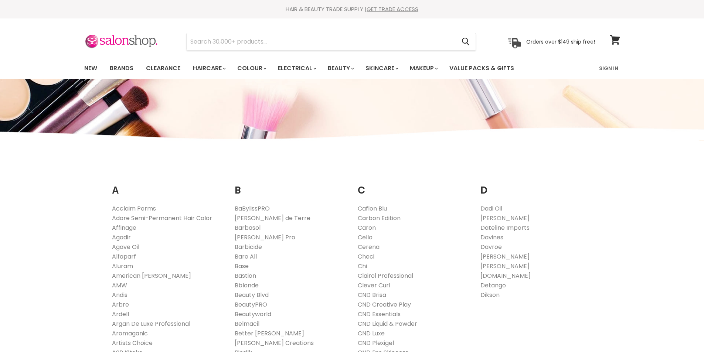  I want to click on a: GET TRADE ACCESS, so click(392, 9).